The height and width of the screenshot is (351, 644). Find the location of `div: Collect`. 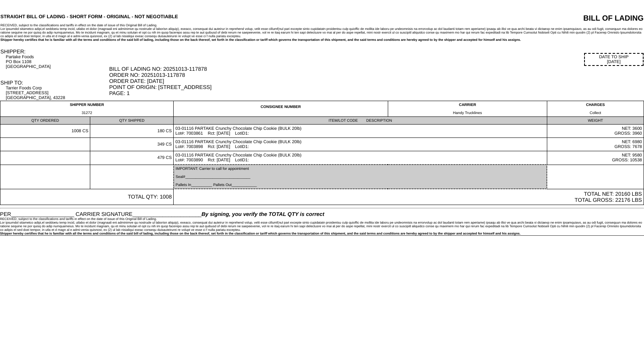

div: Collect is located at coordinates (595, 113).